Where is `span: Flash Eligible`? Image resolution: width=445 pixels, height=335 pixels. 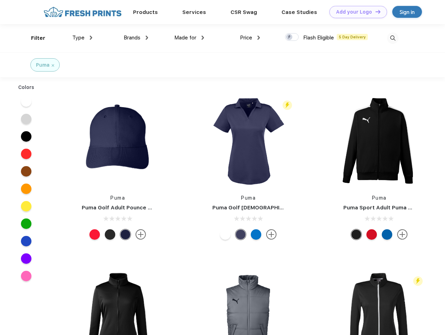 span: Flash Eligible is located at coordinates (319, 38).